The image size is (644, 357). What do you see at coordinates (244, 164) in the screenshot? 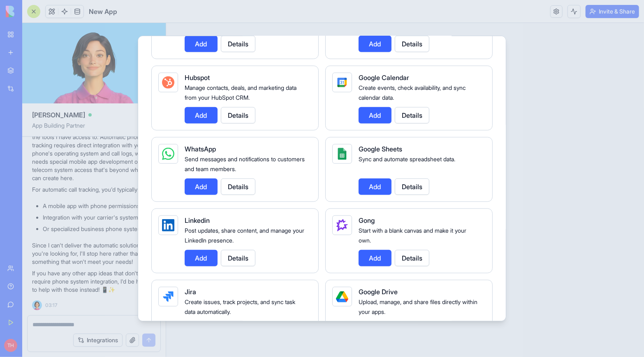
I see `span: Send messages and notifications to customers and team members.` at bounding box center [244, 164].